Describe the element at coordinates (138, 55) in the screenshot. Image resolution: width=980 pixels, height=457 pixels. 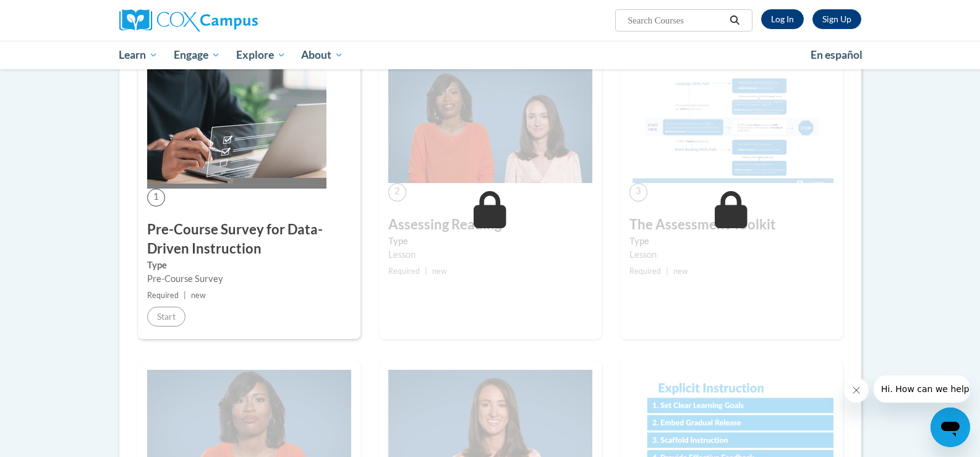
I see `span: Learn` at that location.